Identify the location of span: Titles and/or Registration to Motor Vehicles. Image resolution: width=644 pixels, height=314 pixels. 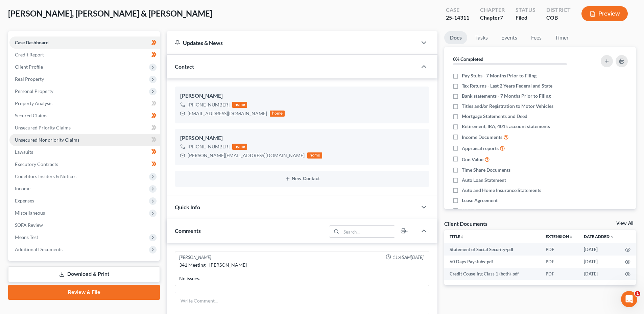
(507, 106).